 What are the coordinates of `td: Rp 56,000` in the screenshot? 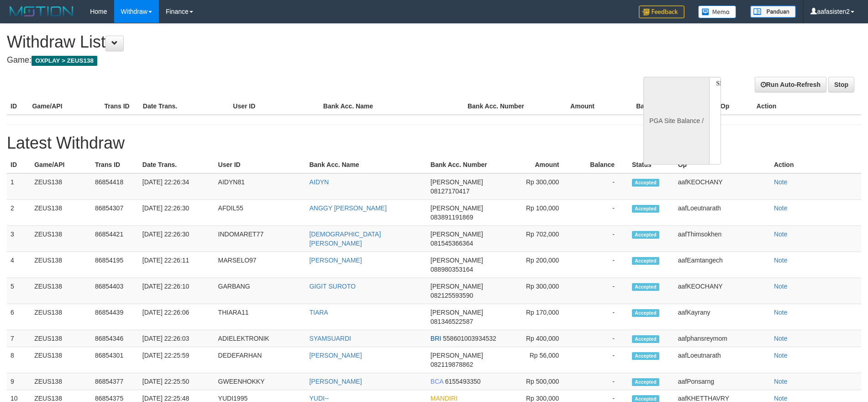 It's located at (540, 360).